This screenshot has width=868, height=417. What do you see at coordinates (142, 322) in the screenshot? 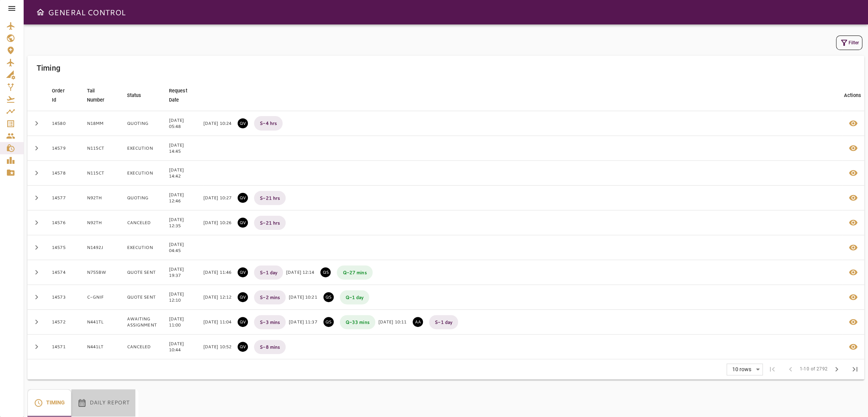
I see `td: AWAITING ASSIGNMENT` at bounding box center [142, 322].